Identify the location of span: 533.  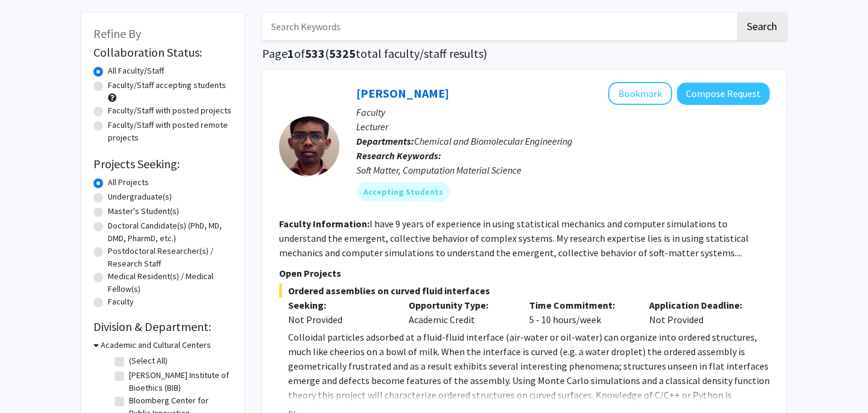
(315, 53).